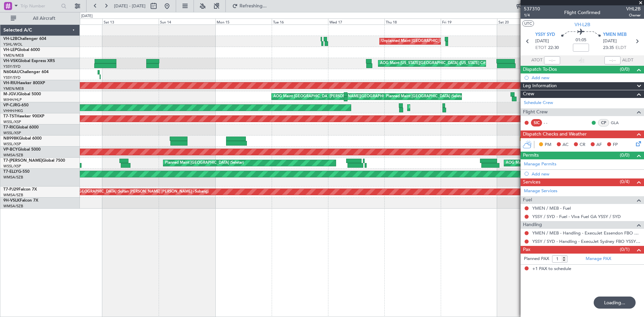 This screenshot has width=644, height=317. Describe the element at coordinates (13, 44) in the screenshot. I see `a: YSHL/WOL` at that location.